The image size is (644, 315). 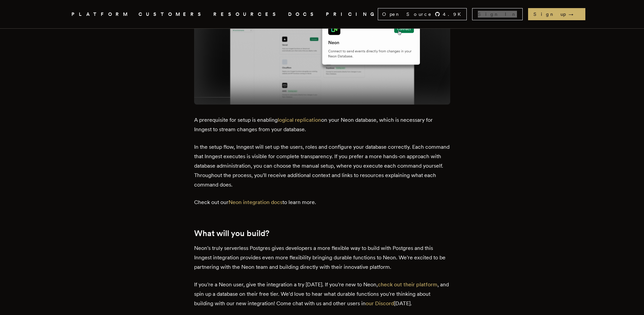 What do you see at coordinates (407, 14) in the screenshot?
I see `span: Open Source` at bounding box center [407, 14].